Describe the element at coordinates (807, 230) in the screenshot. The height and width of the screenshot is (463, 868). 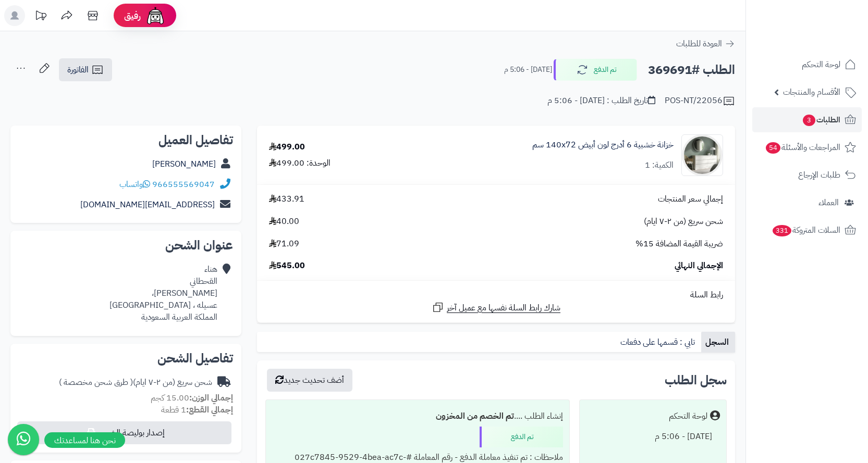
I see `a: السلات المتروكة331` at that location.